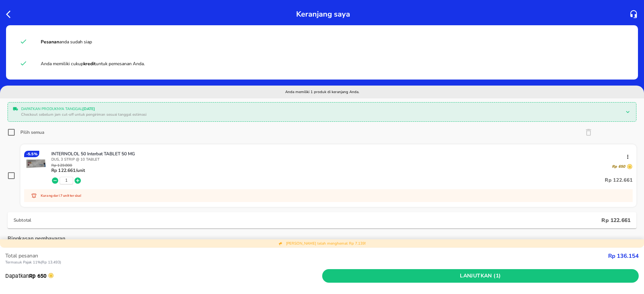 This screenshot has height=294, width=644. Describe the element at coordinates (67, 181) in the screenshot. I see `span: 1` at that location.